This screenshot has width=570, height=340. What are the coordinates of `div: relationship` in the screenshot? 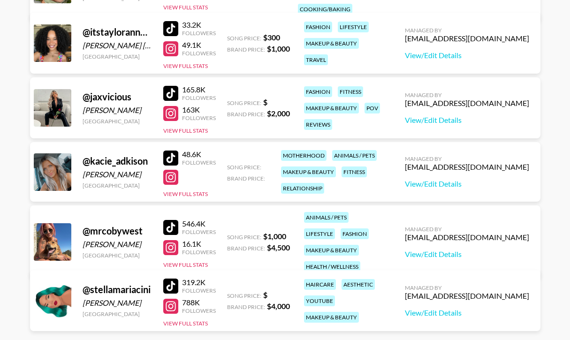 It's located at (303, 188).